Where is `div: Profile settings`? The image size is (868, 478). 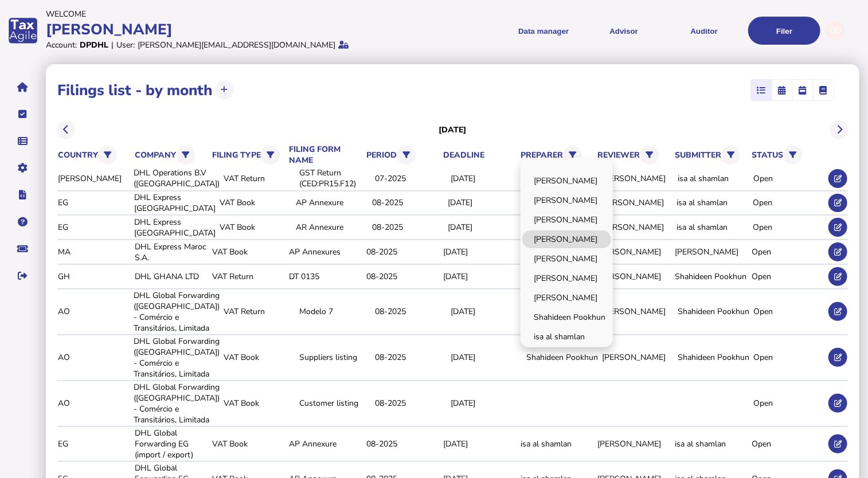
div: Profile settings is located at coordinates (835, 31).